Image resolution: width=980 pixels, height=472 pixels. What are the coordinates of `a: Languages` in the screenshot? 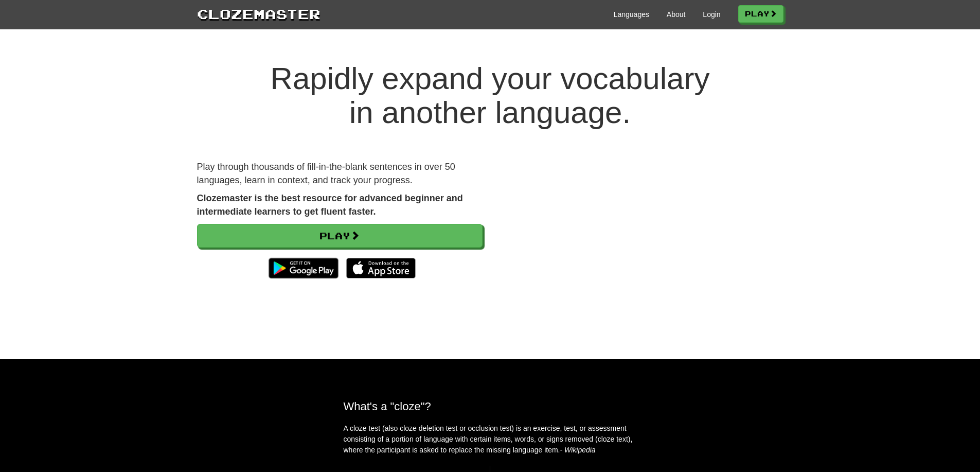 It's located at (631, 14).